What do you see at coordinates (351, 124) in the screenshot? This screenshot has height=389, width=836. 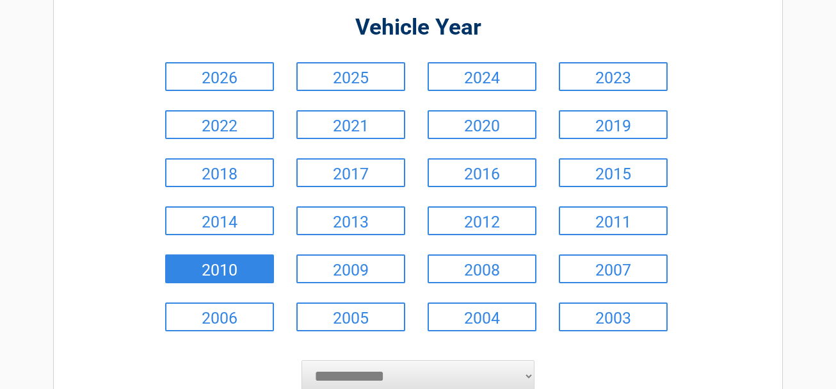 I see `a: 2021` at bounding box center [351, 124].